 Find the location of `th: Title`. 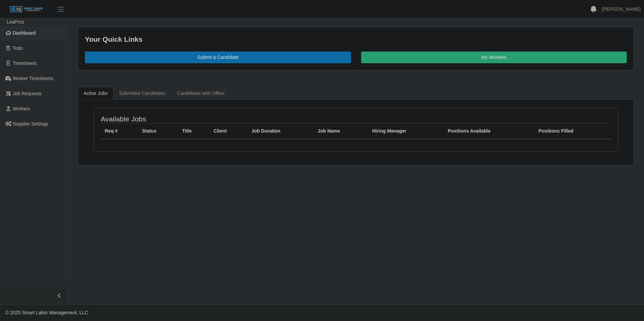

th: Title is located at coordinates (194, 131).